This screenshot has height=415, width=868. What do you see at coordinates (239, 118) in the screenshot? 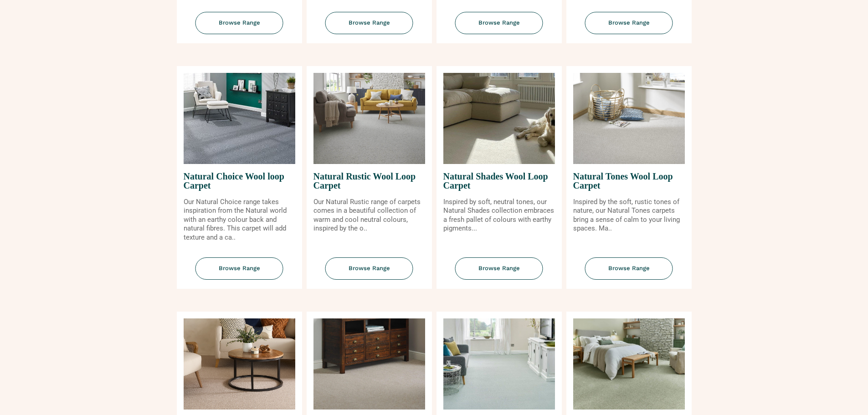
I see `img: Natural Choice Wool loop Carpet` at bounding box center [239, 118].